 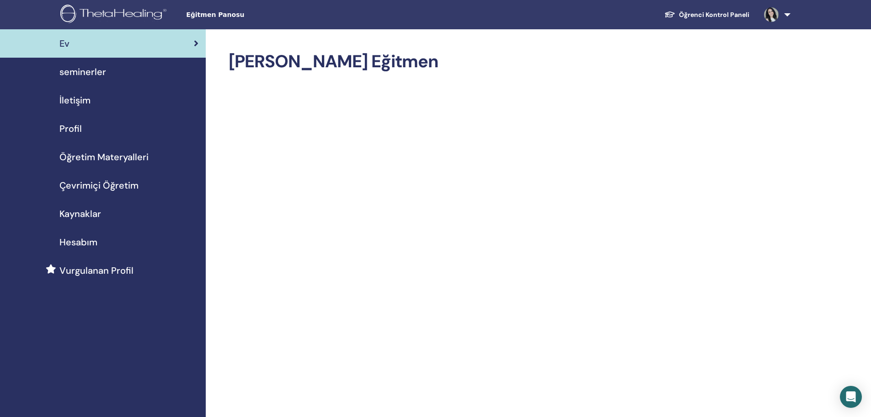 I want to click on img: logo.png, so click(x=115, y=15).